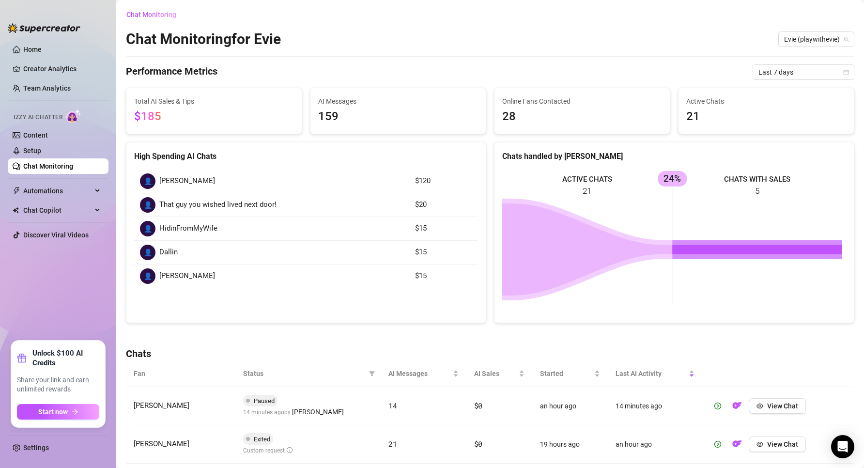  Describe the element at coordinates (846, 72) in the screenshot. I see `span: calendar` at that location.